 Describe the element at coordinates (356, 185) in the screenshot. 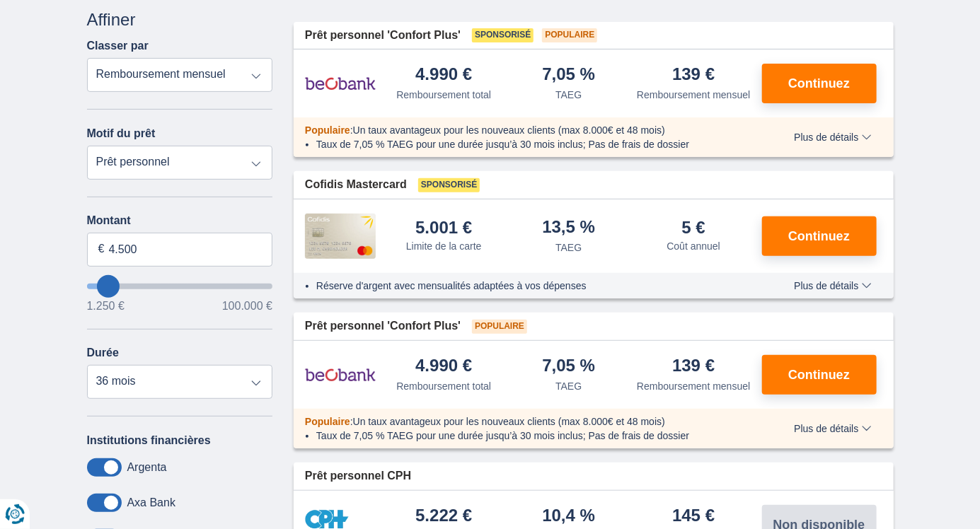

I see `span: Cofidis Mastercard` at that location.